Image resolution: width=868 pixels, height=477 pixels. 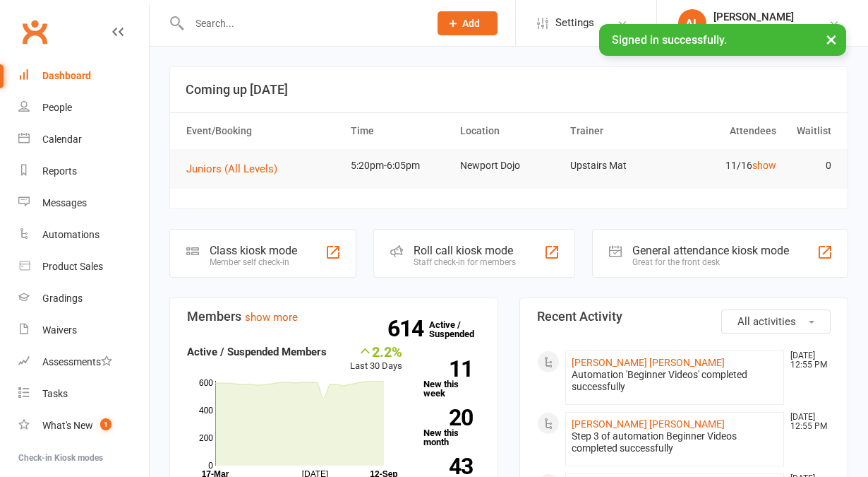 What do you see at coordinates (55, 393) in the screenshot?
I see `div: Tasks` at bounding box center [55, 393].